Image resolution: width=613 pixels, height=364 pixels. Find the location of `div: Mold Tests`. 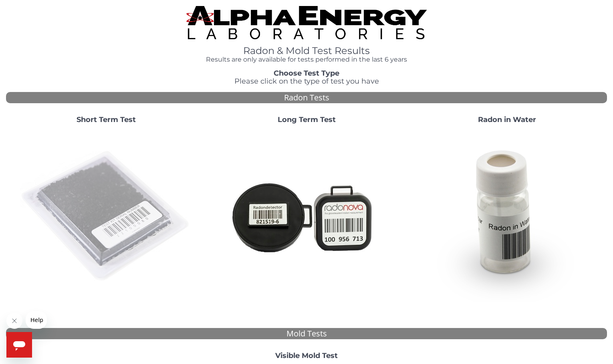

div: Mold Tests is located at coordinates (306, 334).